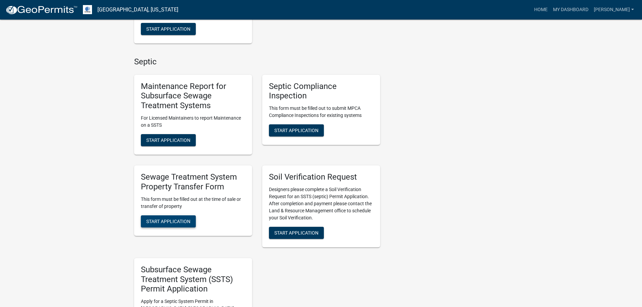 This screenshot has width=642, height=307. Describe the element at coordinates (87, 9) in the screenshot. I see `img: Otter Tail County, Minnesota` at that location.